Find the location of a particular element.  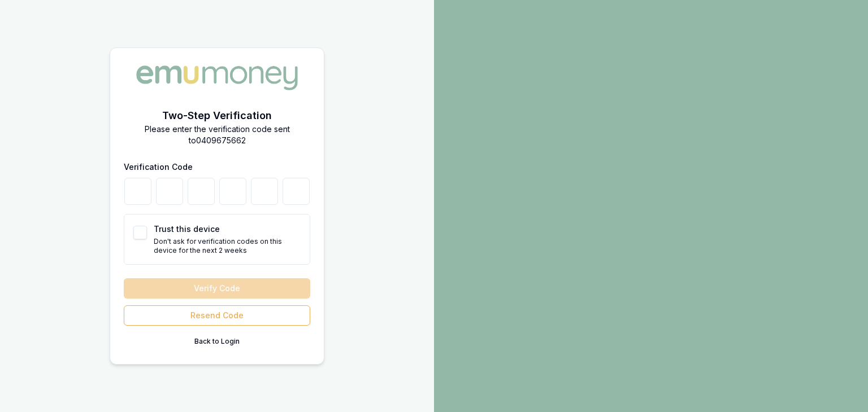

label: Verification Code is located at coordinates (158, 167).